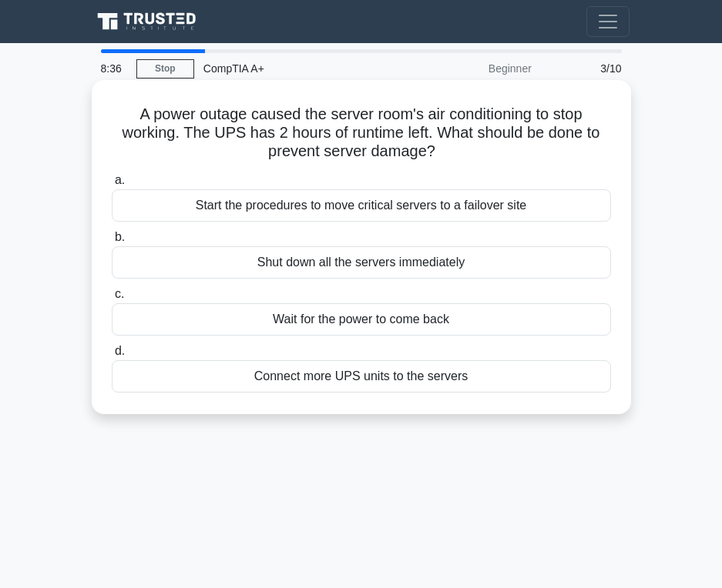 This screenshot has height=588, width=722. Describe the element at coordinates (473, 69) in the screenshot. I see `div: Beginner` at that location.